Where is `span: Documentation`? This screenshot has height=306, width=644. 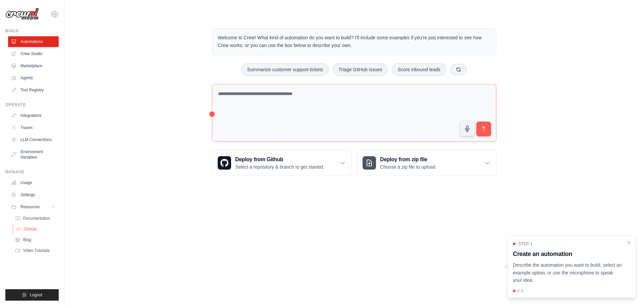
span: Documentation is located at coordinates (37, 218).